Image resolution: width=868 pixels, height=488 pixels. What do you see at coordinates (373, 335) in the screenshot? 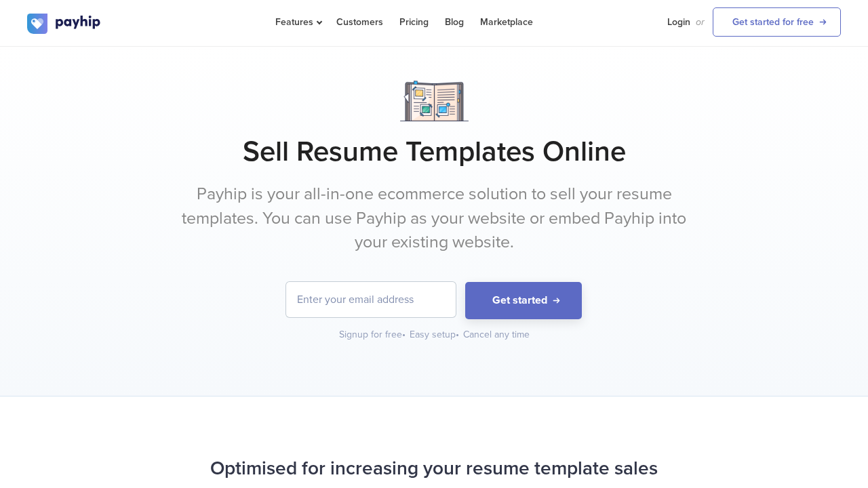
I see `div: Signup for free` at bounding box center [373, 335].